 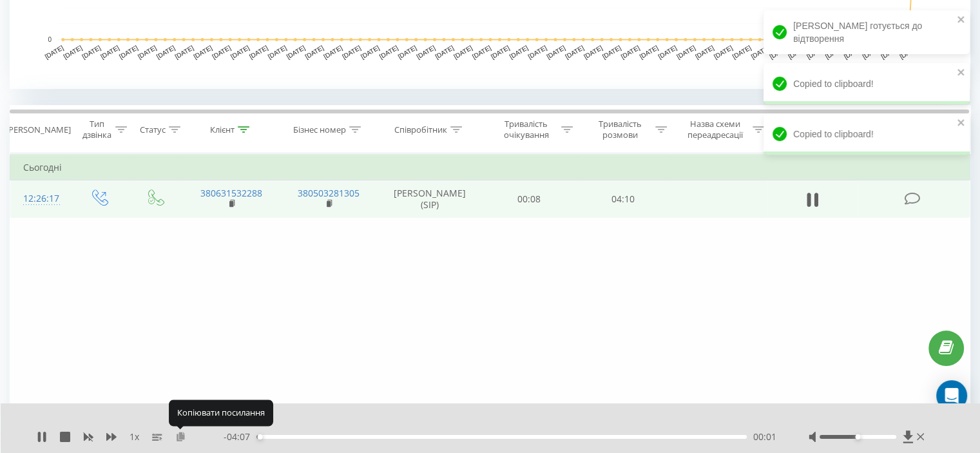 I want to click on td: Сьогодні, so click(x=490, y=167).